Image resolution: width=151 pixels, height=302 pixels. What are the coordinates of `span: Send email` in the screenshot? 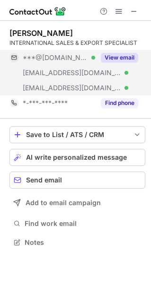 It's located at (44, 180).